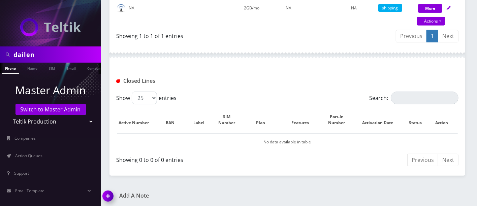 This screenshot has width=477, height=206. Describe the element at coordinates (144, 98) in the screenshot. I see `select: Showentries` at that location.